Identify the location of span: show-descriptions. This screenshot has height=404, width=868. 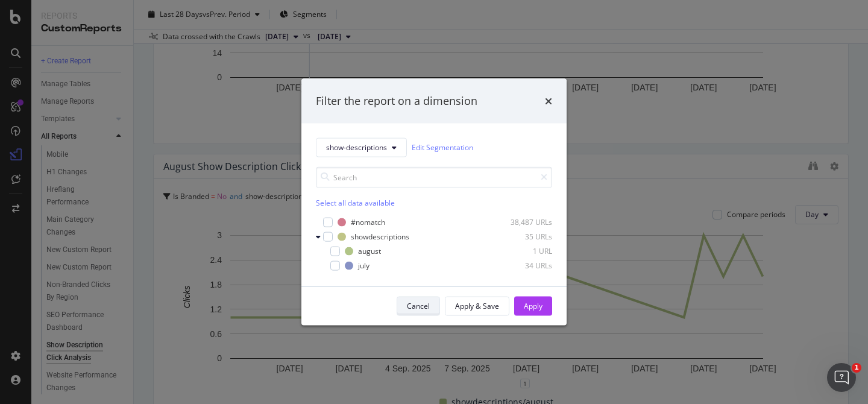
(356, 147).